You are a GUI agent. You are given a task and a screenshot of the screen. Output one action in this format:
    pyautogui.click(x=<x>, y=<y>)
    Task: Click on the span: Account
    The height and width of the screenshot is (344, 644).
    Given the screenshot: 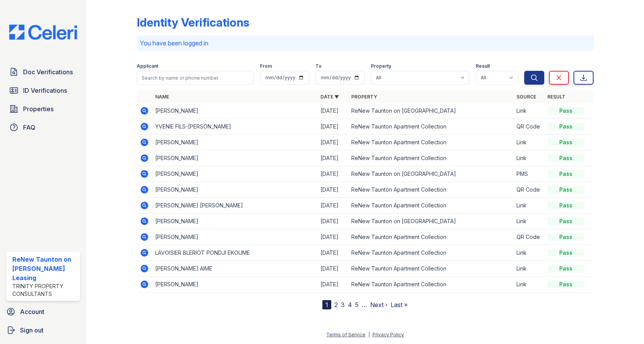 What is the action you would take?
    pyautogui.click(x=32, y=312)
    